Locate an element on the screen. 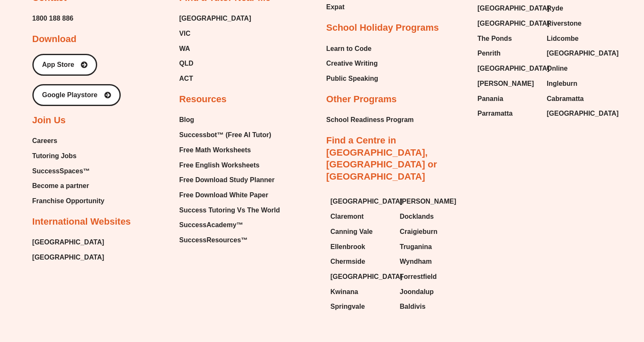 This screenshot has height=342, width=644. a: Penrith is located at coordinates (508, 53).